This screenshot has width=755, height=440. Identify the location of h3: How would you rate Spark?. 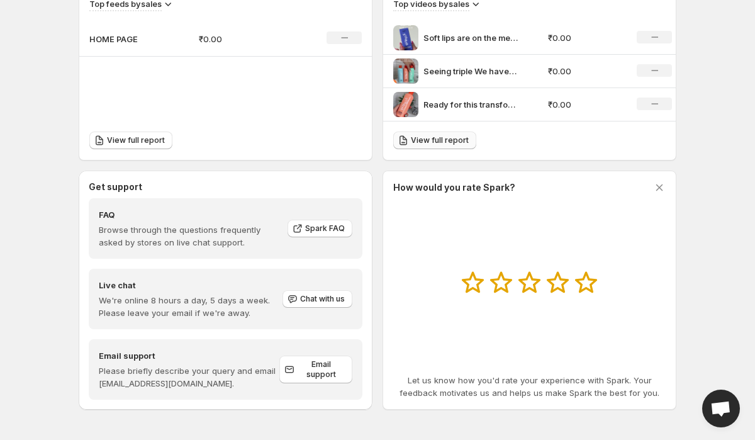
(454, 187).